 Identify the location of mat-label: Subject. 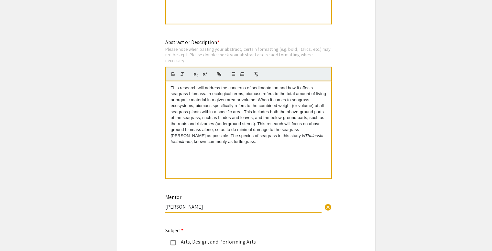
(174, 230).